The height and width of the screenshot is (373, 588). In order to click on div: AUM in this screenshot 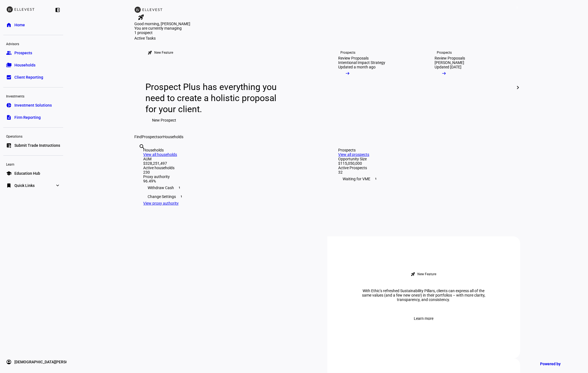, I will do `click(230, 159)`.